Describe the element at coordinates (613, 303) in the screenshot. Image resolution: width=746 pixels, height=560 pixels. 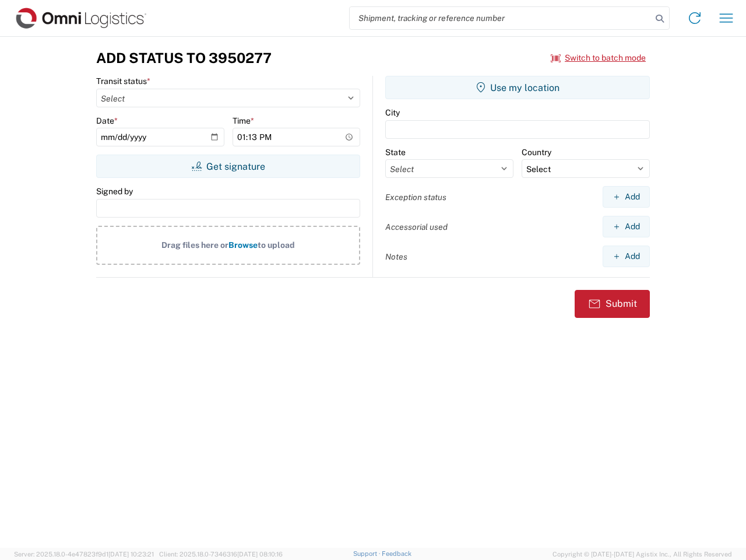
I see `button: Submit` at that location.